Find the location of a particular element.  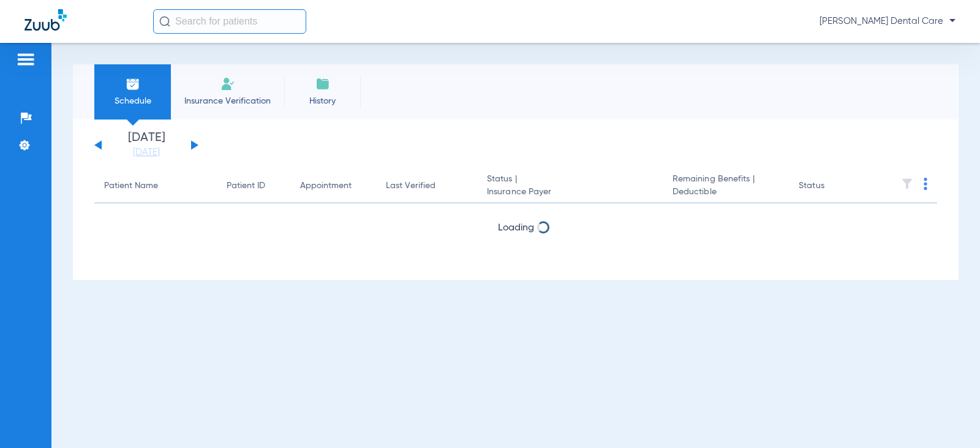

th: Status is located at coordinates (830, 186).